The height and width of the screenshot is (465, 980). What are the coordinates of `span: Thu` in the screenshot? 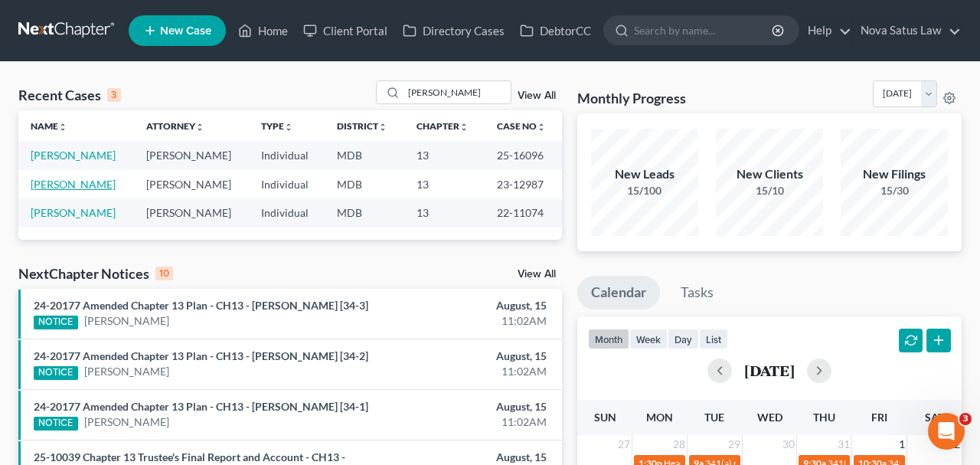 It's located at (824, 417).